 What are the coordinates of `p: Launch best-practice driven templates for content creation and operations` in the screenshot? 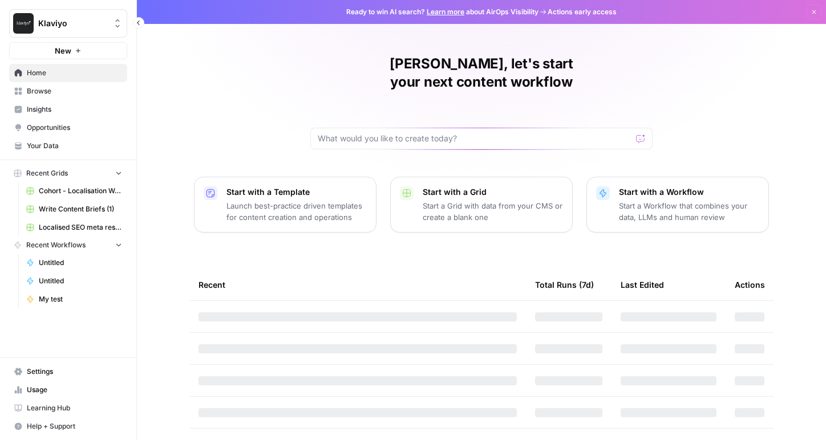 It's located at (296, 212).